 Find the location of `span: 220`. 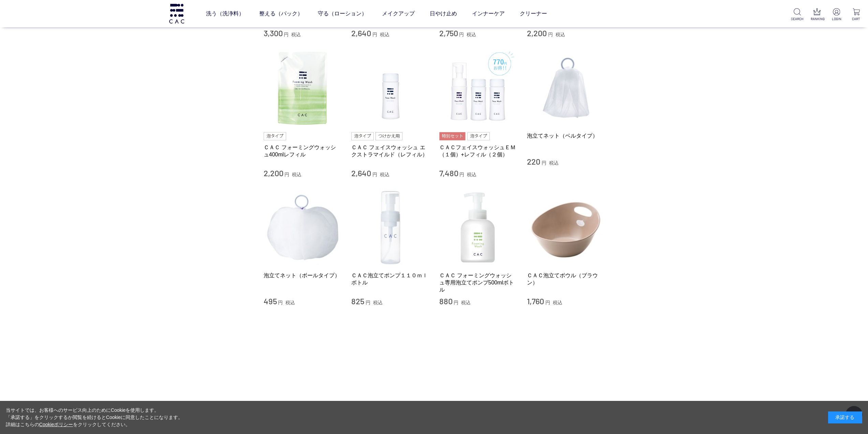

span: 220 is located at coordinates (533, 161).